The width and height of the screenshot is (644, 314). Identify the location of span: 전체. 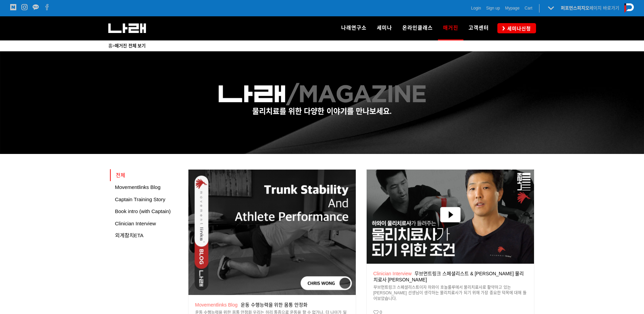
(121, 174).